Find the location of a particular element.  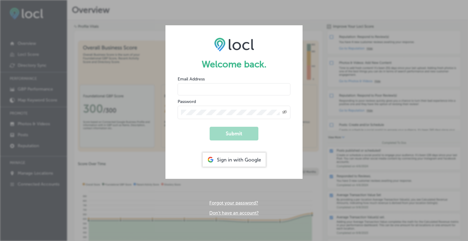

img: LOCL logo is located at coordinates (234, 44).